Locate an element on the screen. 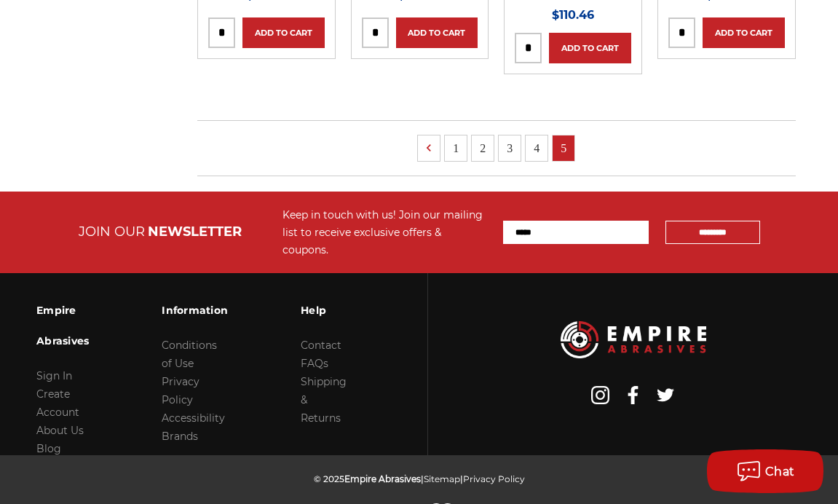  span: $110.46 is located at coordinates (573, 15).